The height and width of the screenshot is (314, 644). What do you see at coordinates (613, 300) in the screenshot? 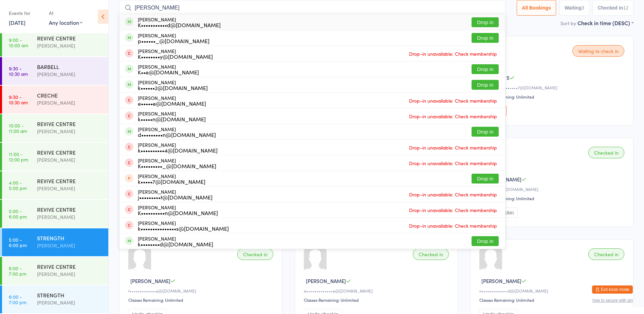
I see `button: how to secure with pin` at bounding box center [613, 300].